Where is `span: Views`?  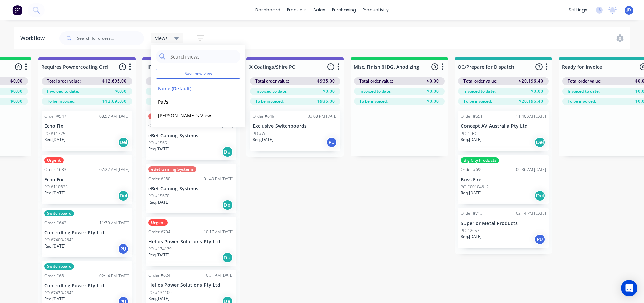
span: Views is located at coordinates (161, 38).